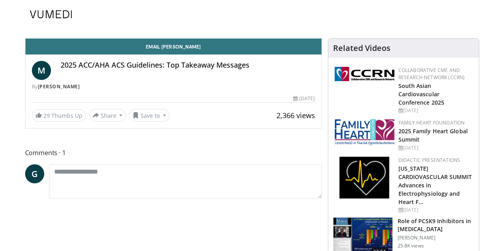  I want to click on h4: 2025 ACC/AHA ACS Guidelines: Top Takeaway Messages, so click(187, 65).